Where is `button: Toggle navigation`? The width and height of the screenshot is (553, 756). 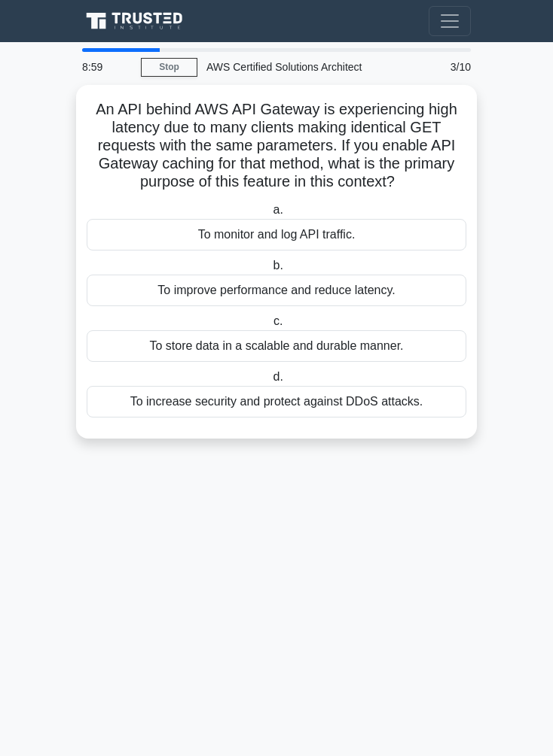 button: Toggle navigation is located at coordinates (449, 22).